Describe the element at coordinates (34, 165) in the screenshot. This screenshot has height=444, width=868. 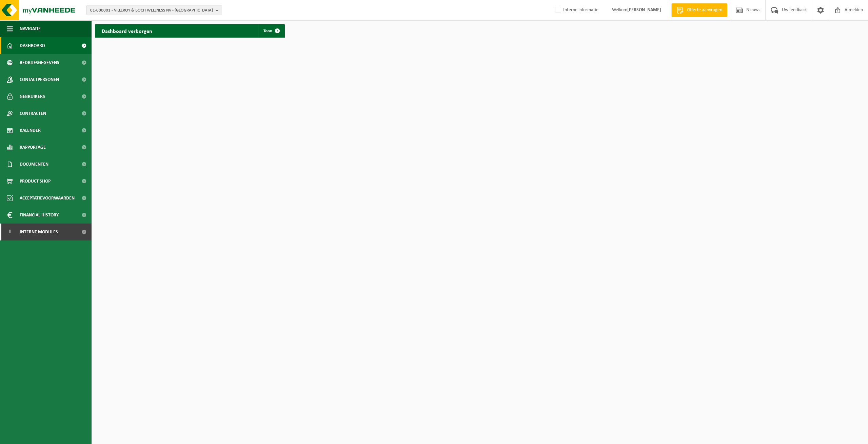
I see `span: Documenten` at that location.